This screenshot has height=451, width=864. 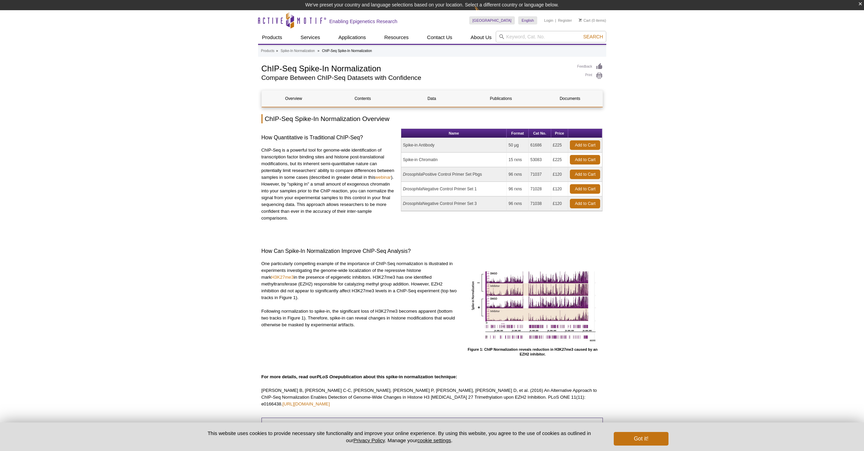 What do you see at coordinates (501, 99) in the screenshot?
I see `a: Publications` at bounding box center [501, 99].